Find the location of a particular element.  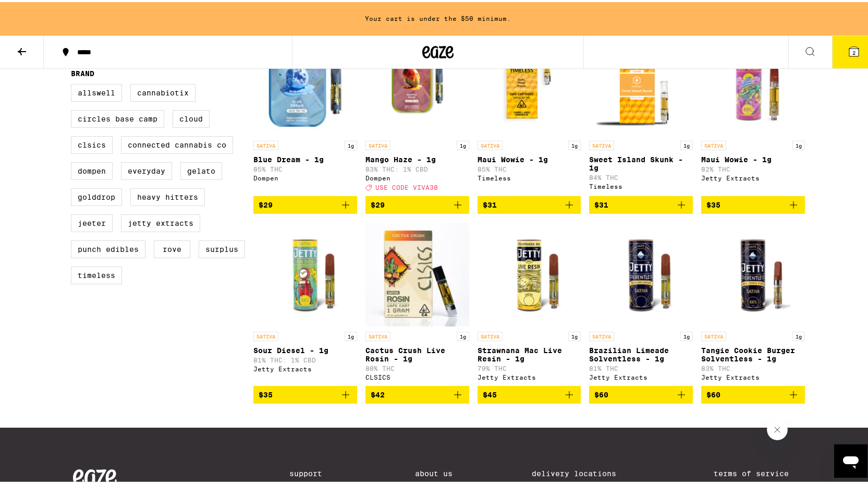

label: Punch Edibles is located at coordinates (108, 248).